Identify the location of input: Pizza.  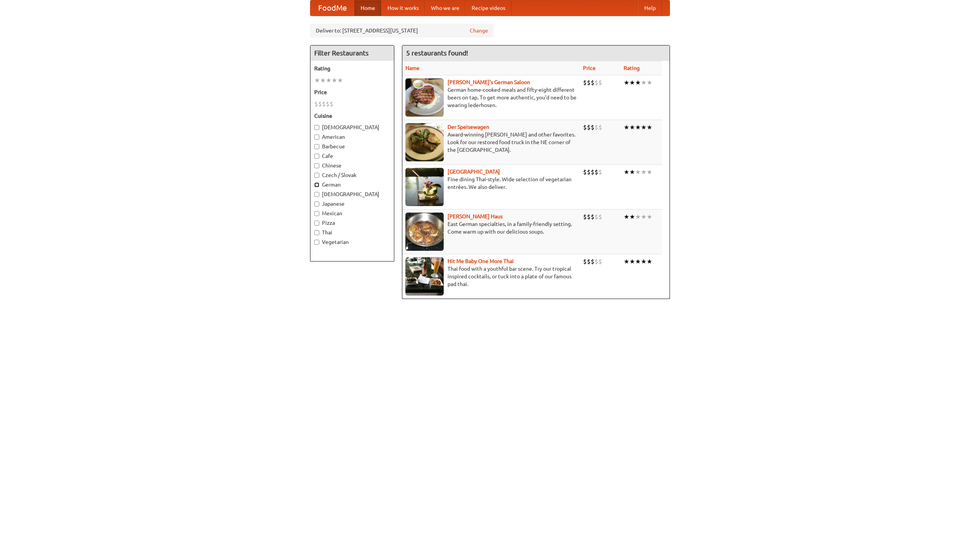
(317, 223).